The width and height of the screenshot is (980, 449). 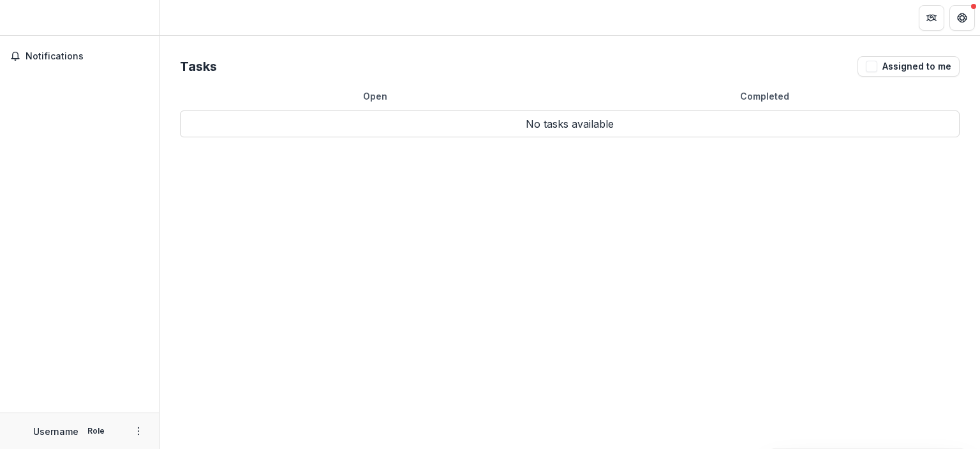 What do you see at coordinates (908, 66) in the screenshot?
I see `button: Assigned to me` at bounding box center [908, 66].